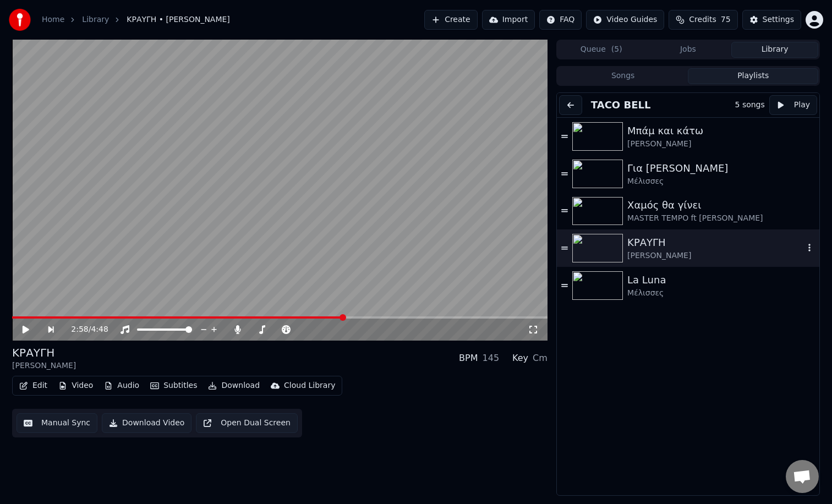  Describe the element at coordinates (79, 330) in the screenshot. I see `span: 2:58` at that location.